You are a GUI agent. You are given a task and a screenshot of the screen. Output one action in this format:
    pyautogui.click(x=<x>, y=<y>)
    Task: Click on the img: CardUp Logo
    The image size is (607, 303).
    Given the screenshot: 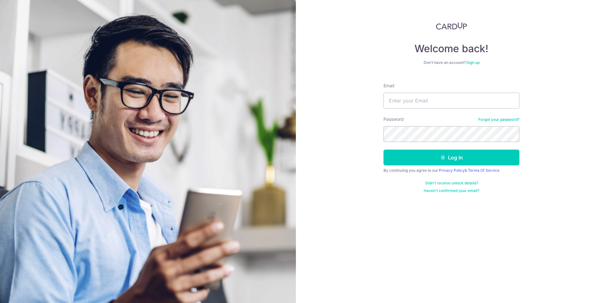 What is the action you would take?
    pyautogui.click(x=451, y=26)
    